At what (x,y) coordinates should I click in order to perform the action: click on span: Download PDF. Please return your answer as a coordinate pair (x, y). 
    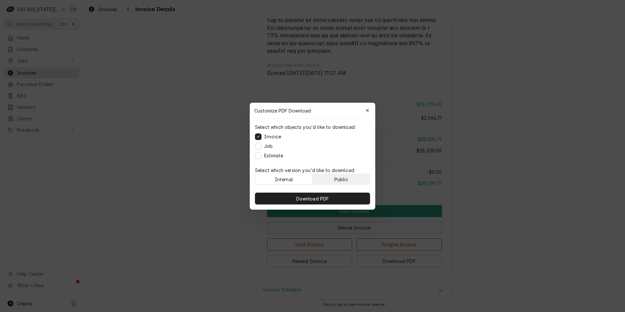
    Looking at the image, I should click on (312, 198).